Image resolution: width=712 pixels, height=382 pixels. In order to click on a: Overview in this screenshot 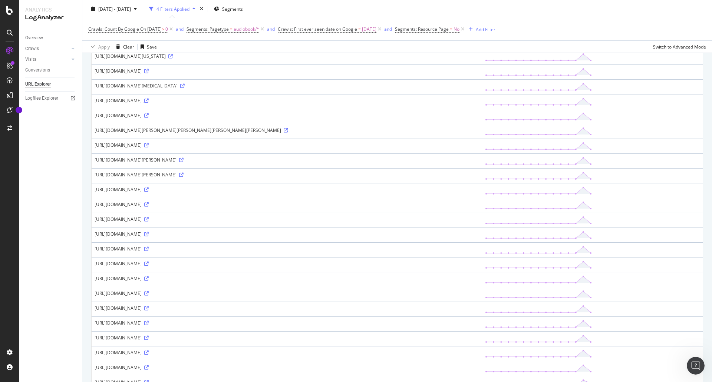, I will do `click(51, 38)`.